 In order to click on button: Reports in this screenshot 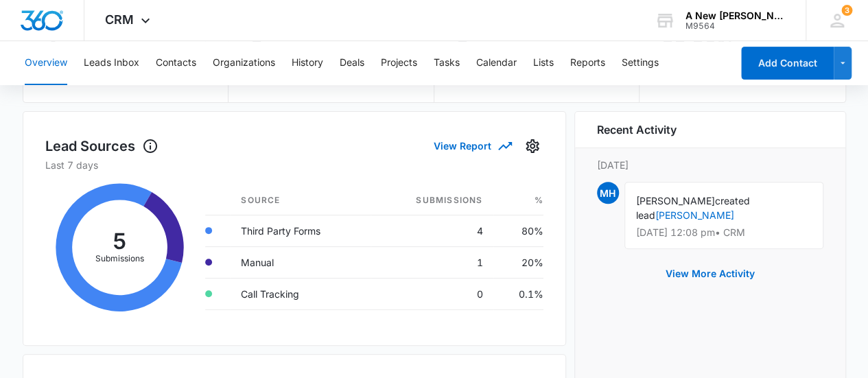, I will do `click(587, 63)`.